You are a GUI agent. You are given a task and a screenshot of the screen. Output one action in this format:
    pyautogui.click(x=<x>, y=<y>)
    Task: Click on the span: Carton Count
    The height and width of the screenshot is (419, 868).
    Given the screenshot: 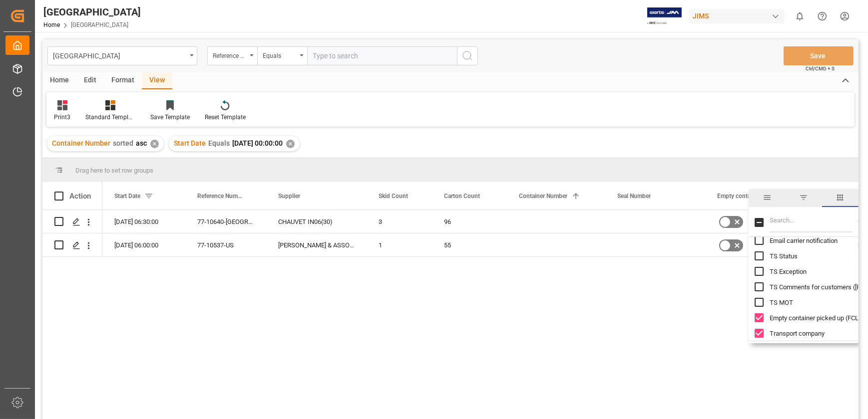 What is the action you would take?
    pyautogui.click(x=462, y=196)
    